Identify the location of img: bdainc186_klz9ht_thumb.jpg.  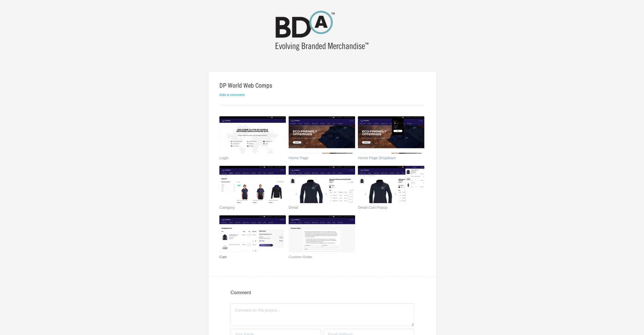
(391, 135).